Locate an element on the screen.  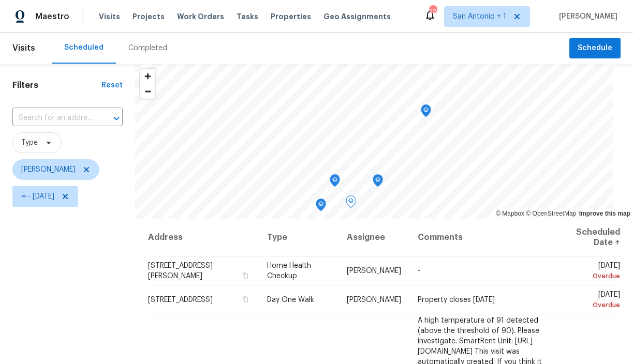
th: Comments is located at coordinates (480, 238).